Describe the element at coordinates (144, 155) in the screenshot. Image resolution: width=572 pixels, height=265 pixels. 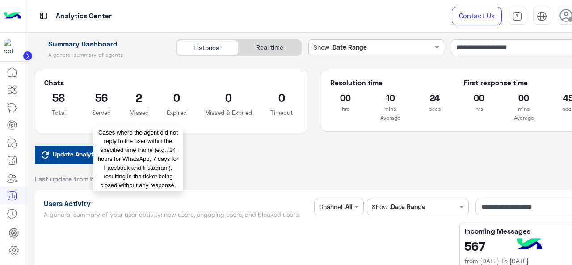
I see `i: keyboard_arrow_down` at that location.